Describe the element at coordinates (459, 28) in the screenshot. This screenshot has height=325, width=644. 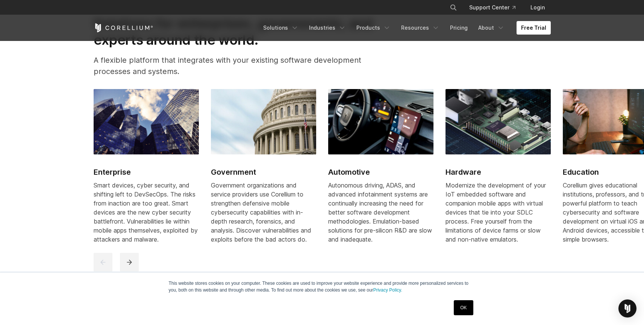
I see `a: Pricing` at that location.